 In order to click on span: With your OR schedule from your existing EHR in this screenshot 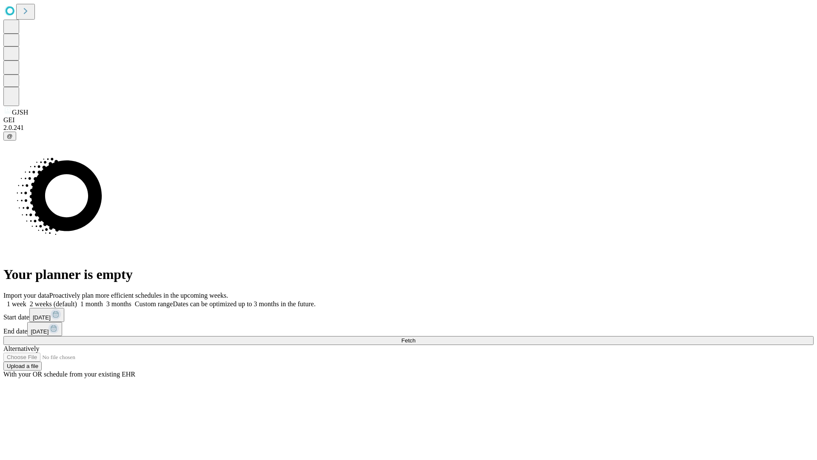, I will do `click(69, 374)`.